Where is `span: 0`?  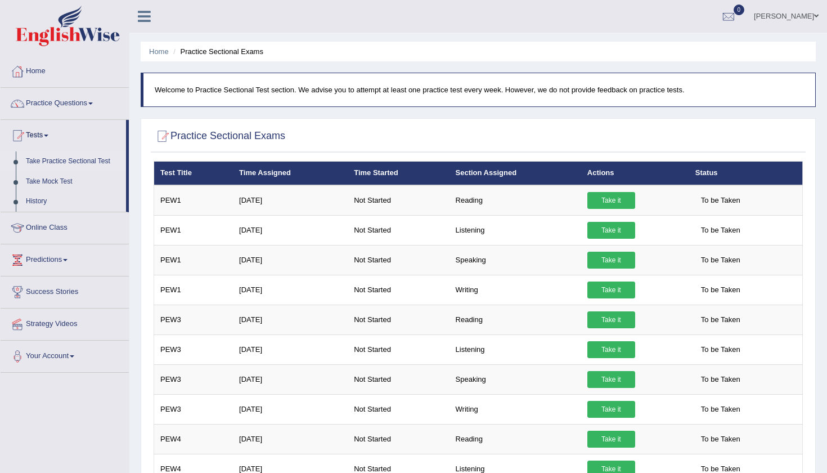 span: 0 is located at coordinates (739, 10).